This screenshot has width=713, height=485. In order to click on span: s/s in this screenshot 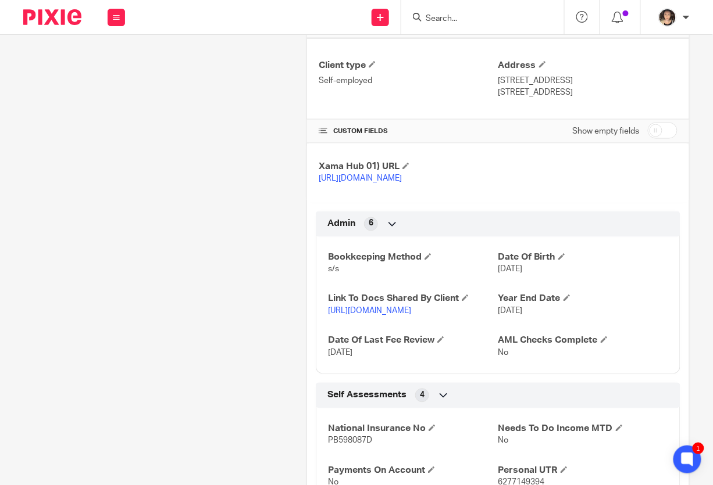, I will do `click(333, 270)`.